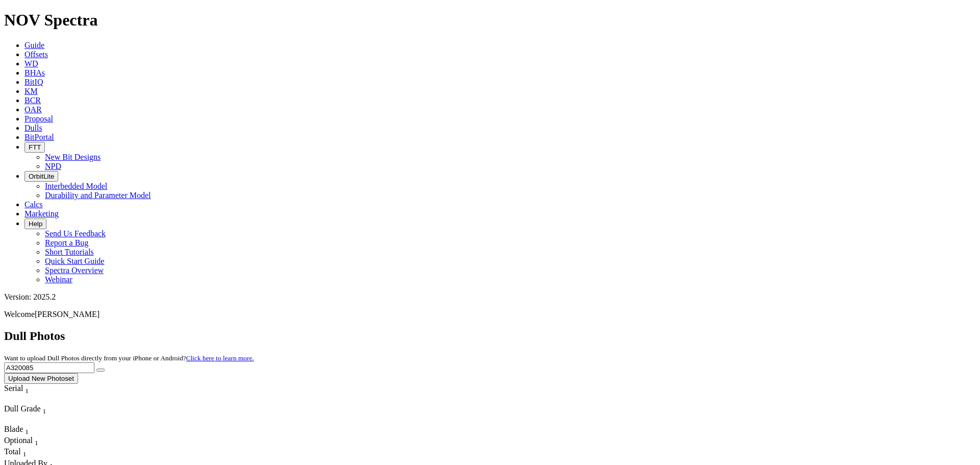 The height and width of the screenshot is (465, 980). I want to click on h2: Dull Photos, so click(490, 336).